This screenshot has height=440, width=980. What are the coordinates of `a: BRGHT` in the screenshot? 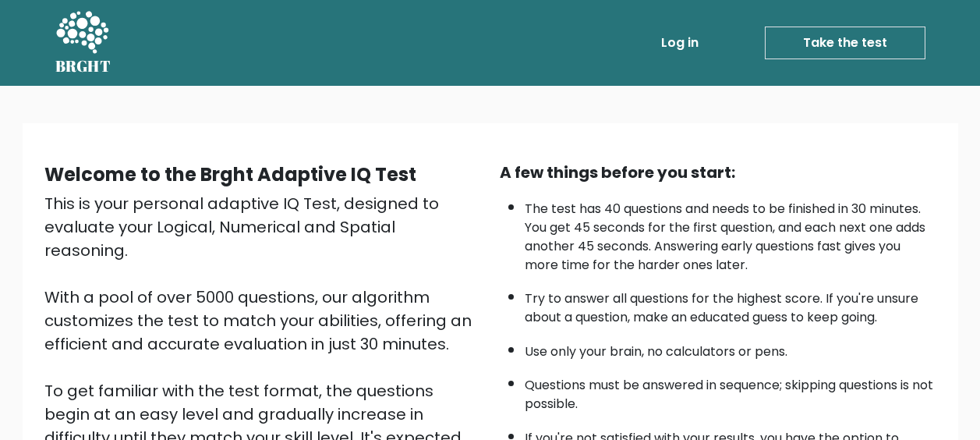 It's located at (84, 43).